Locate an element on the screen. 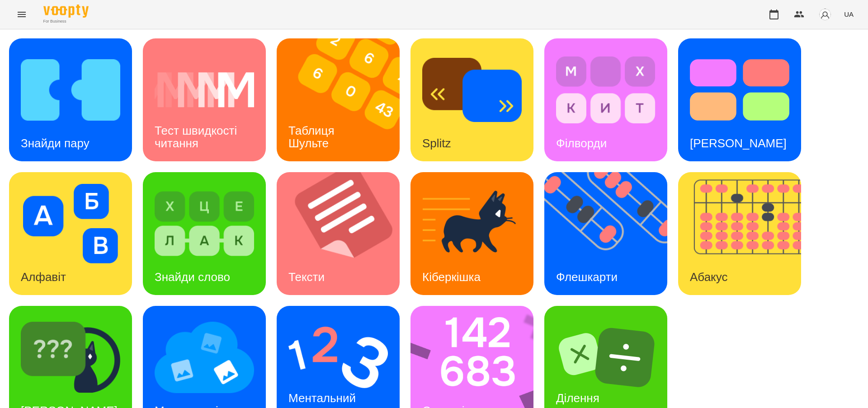  img: Флешкарти is located at coordinates (611, 233).